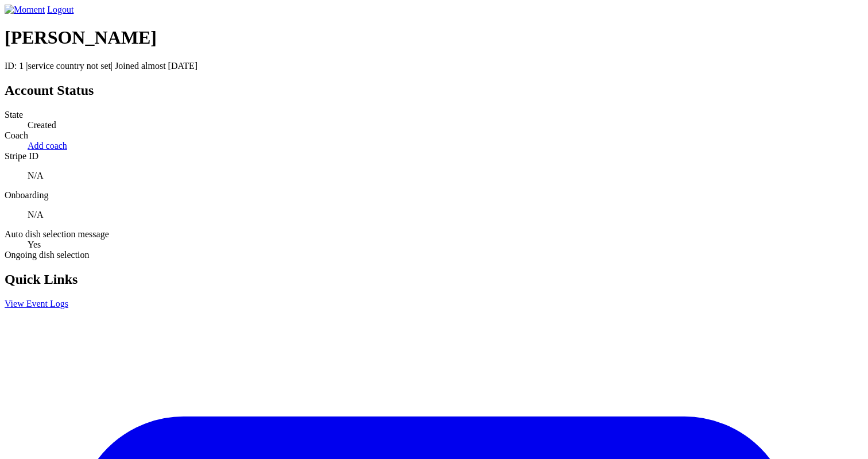 Image resolution: width=868 pixels, height=459 pixels. What do you see at coordinates (70, 66) in the screenshot?
I see `span: service country not set` at bounding box center [70, 66].